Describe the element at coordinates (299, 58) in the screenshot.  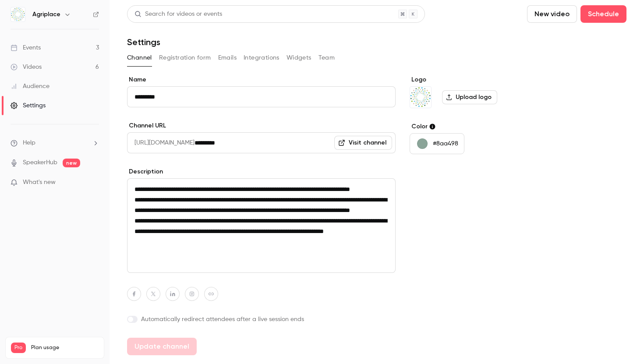
I see `button: Widgets` at that location.